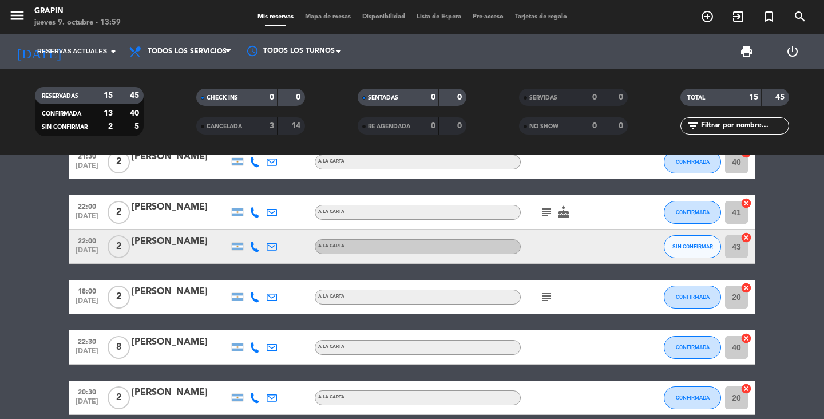 This screenshot has width=824, height=419. Describe the element at coordinates (800, 17) in the screenshot. I see `i: search` at that location.